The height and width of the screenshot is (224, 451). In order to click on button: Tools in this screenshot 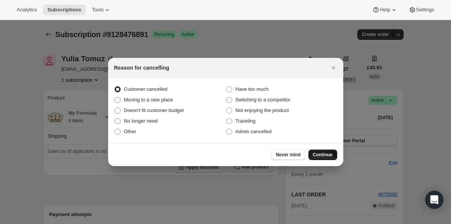, I will do `click(101, 10)`.